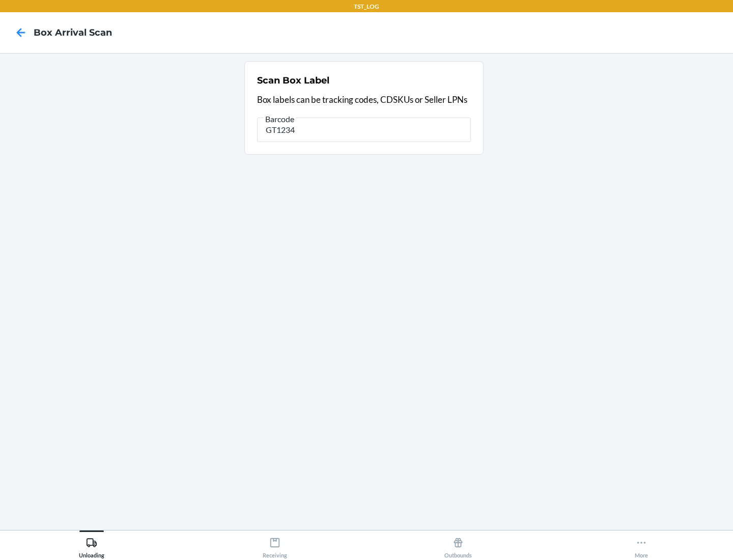 The height and width of the screenshot is (560, 733). I want to click on p: TST_LOG, so click(366, 7).